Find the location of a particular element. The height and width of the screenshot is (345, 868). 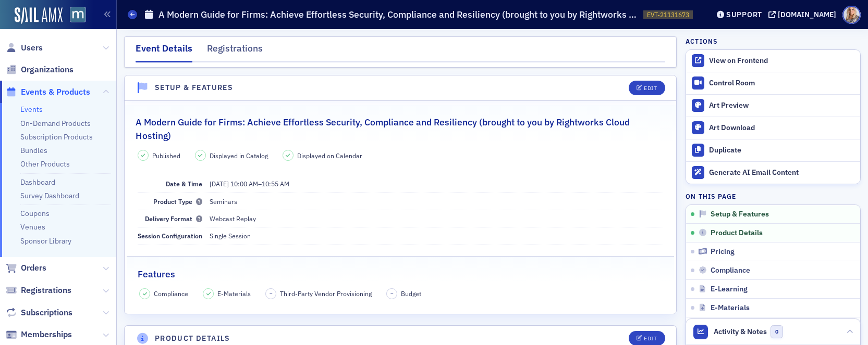

span: Webcast Replay is located at coordinates (232, 219).